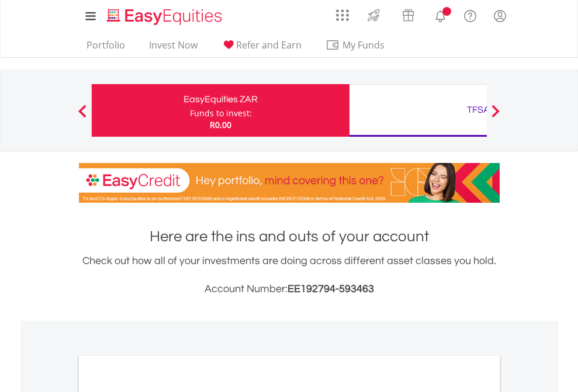 This screenshot has width=578, height=392. Describe the element at coordinates (342, 15) in the screenshot. I see `img: grid-menu-icon.svg` at that location.